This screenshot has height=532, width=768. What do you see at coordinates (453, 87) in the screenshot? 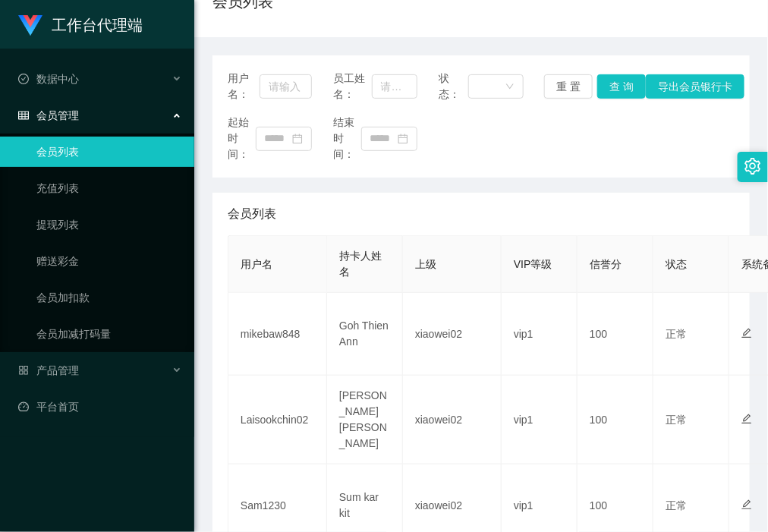
I see `span: 状态：` at bounding box center [453, 87].